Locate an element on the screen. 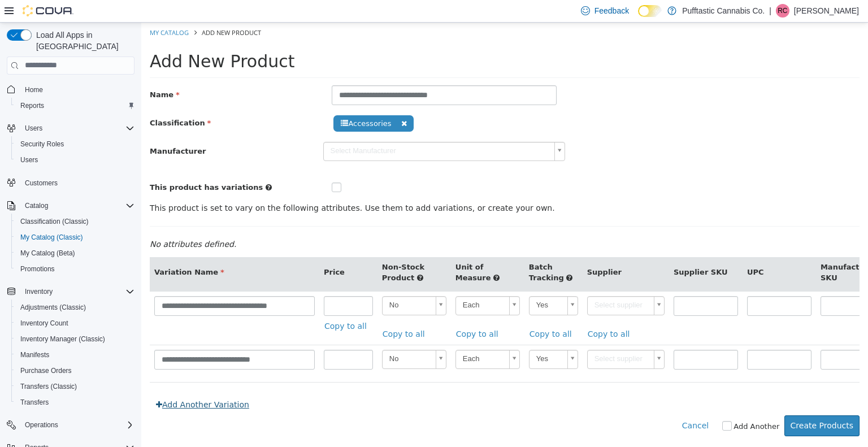  a: Adjustments (Classic) is located at coordinates (53, 307).